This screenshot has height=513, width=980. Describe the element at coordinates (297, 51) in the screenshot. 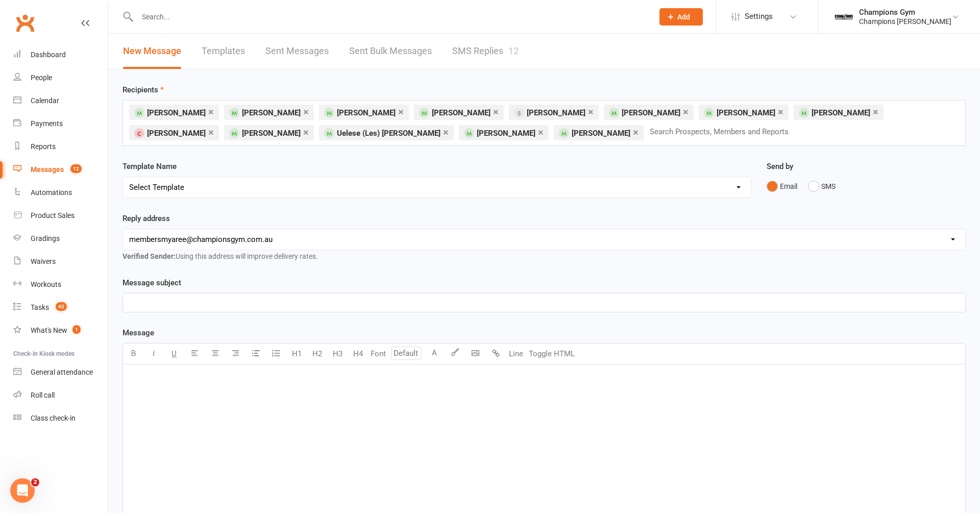

I see `a: Sent Messages` at that location.